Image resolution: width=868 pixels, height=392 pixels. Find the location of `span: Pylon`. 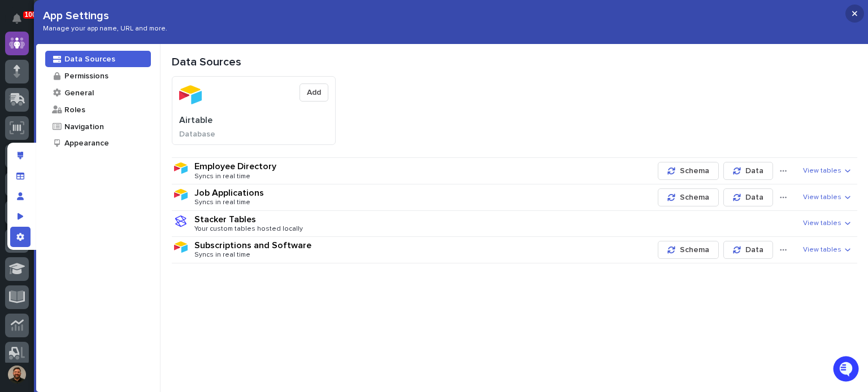

span: Pylon is located at coordinates (125, 213).